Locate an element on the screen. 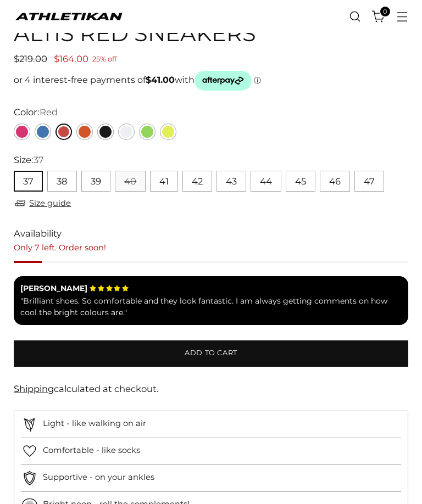  a: Red is located at coordinates (64, 132).